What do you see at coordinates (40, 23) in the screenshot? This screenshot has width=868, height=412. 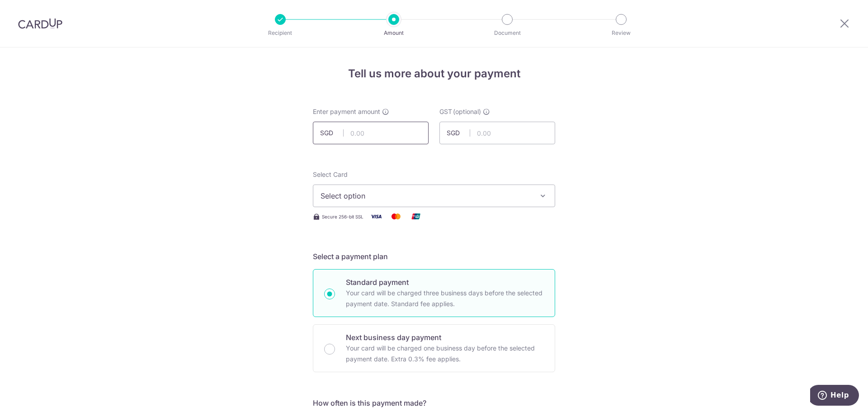 I see `img: CardUp` at bounding box center [40, 23].